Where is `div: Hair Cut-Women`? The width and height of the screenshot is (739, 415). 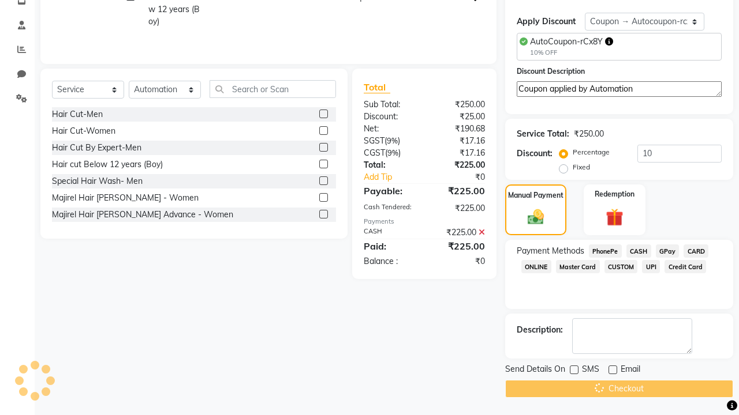 div: Hair Cut-Women is located at coordinates (84, 131).